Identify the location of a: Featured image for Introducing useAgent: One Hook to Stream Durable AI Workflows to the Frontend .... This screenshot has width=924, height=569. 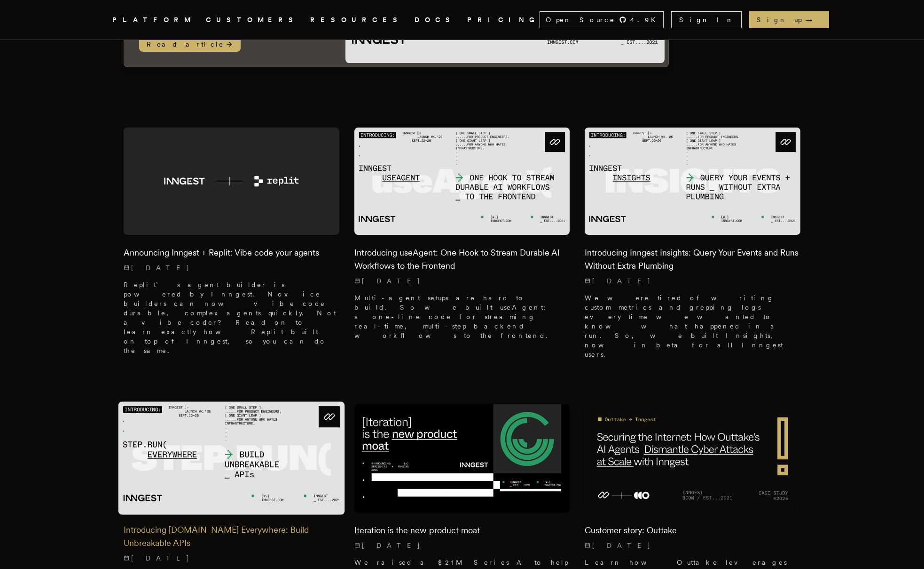
(462, 237).